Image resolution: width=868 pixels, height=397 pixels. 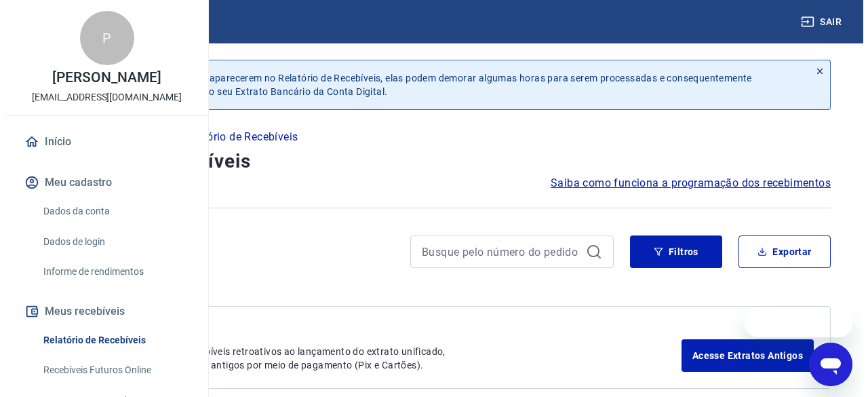 What do you see at coordinates (428, 161) in the screenshot?
I see `h4: Relatório de Recebíveis` at bounding box center [428, 161].